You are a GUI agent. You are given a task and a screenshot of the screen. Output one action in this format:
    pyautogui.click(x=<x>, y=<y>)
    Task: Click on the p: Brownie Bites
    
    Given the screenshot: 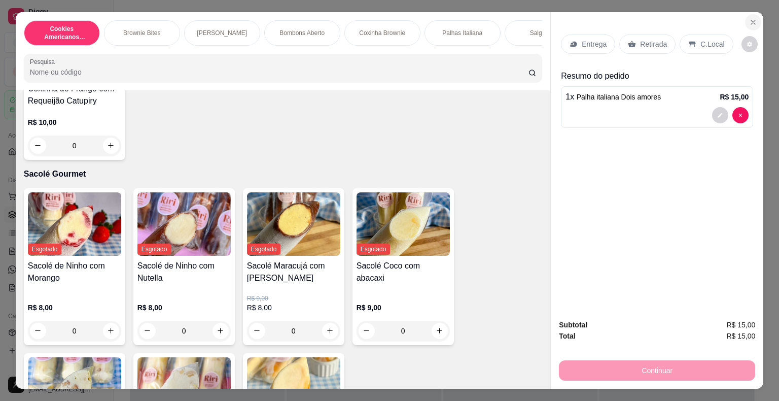 What is the action you would take?
    pyautogui.click(x=142, y=33)
    